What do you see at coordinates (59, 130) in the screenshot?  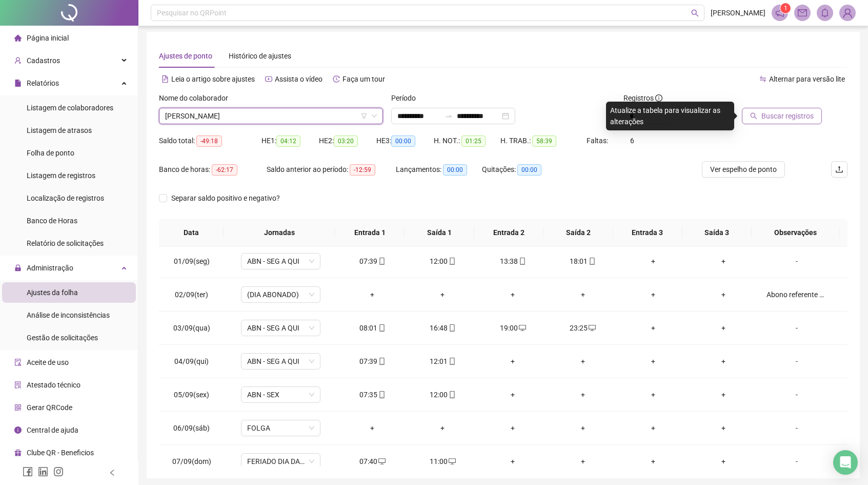 I see `span: Listagem de atrasos` at bounding box center [59, 130].